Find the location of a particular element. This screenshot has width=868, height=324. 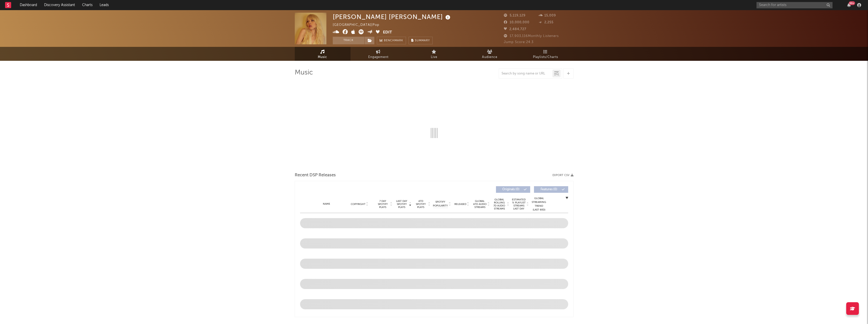

a: Music is located at coordinates (323, 54).